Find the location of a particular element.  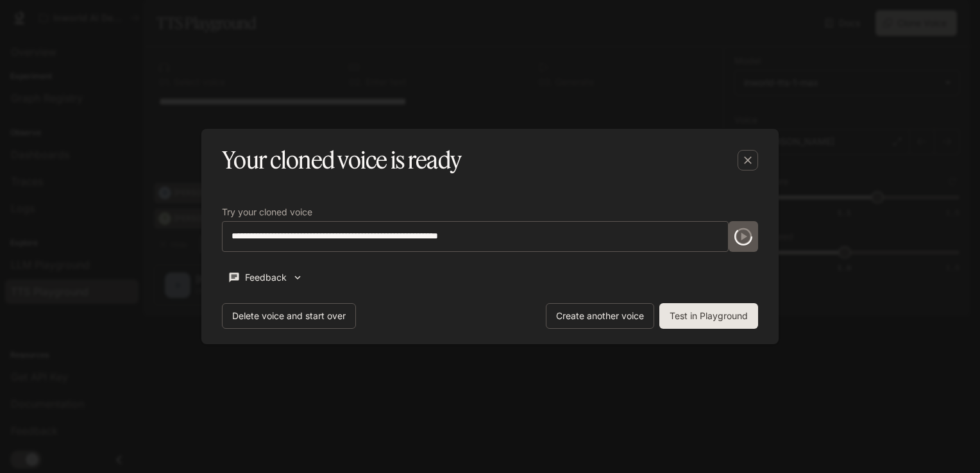

h5: Your cloned voice is ready is located at coordinates (341, 160).